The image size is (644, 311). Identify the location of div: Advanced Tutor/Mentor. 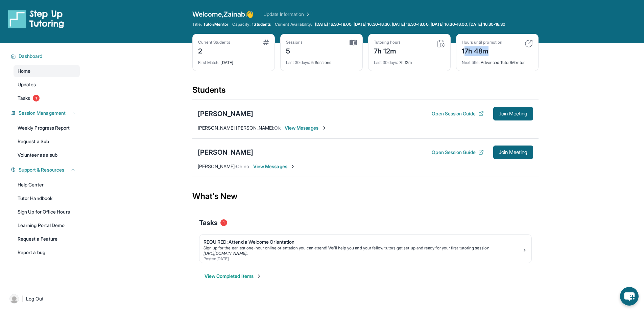
(497, 60).